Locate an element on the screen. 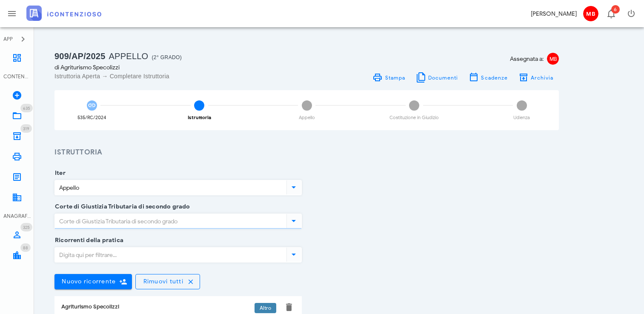 Image resolution: width=644 pixels, height=314 pixels. div: 535/RC/2024 is located at coordinates (92, 117).